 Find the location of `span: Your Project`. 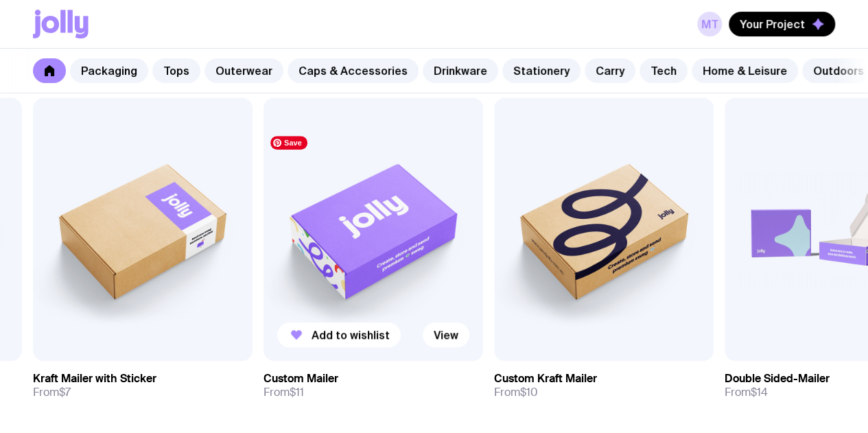

span: Your Project is located at coordinates (772, 24).